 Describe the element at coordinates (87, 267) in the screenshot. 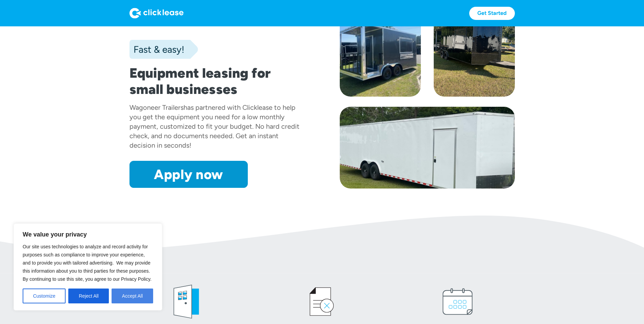

I see `div: We value your privacy` at that location.